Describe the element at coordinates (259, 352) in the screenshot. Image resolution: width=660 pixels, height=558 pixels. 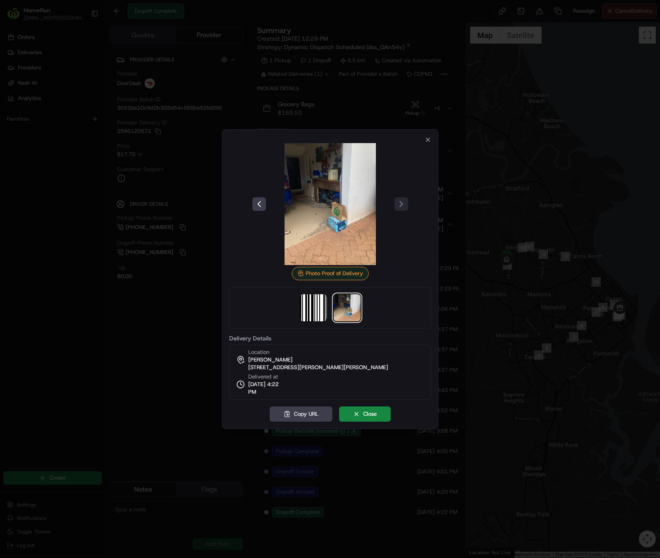
I see `span: Location` at that location.